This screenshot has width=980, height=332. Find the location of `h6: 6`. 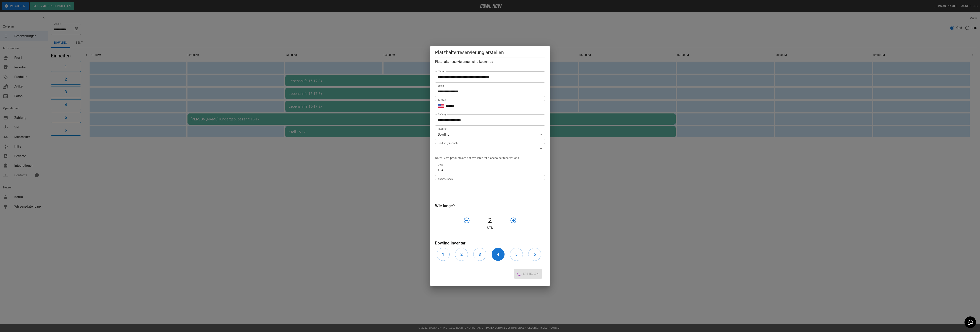

h6: 6 is located at coordinates (535, 254).